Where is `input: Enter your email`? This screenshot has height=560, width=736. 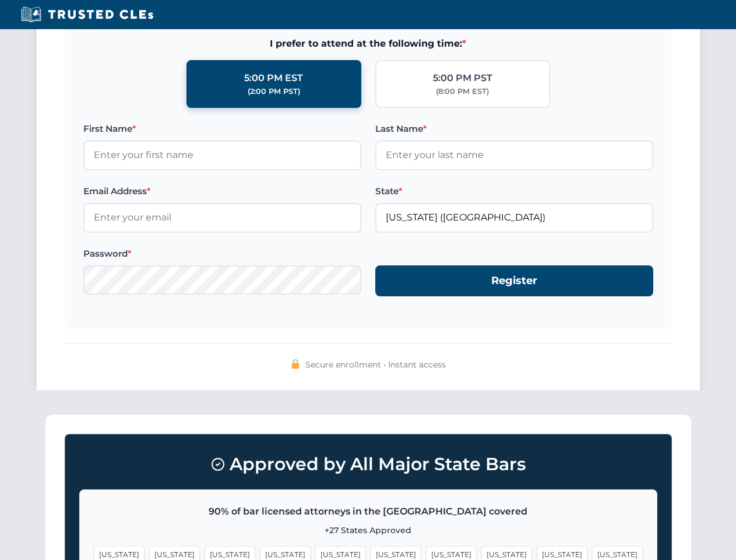 input: Enter your email is located at coordinates (222, 218).